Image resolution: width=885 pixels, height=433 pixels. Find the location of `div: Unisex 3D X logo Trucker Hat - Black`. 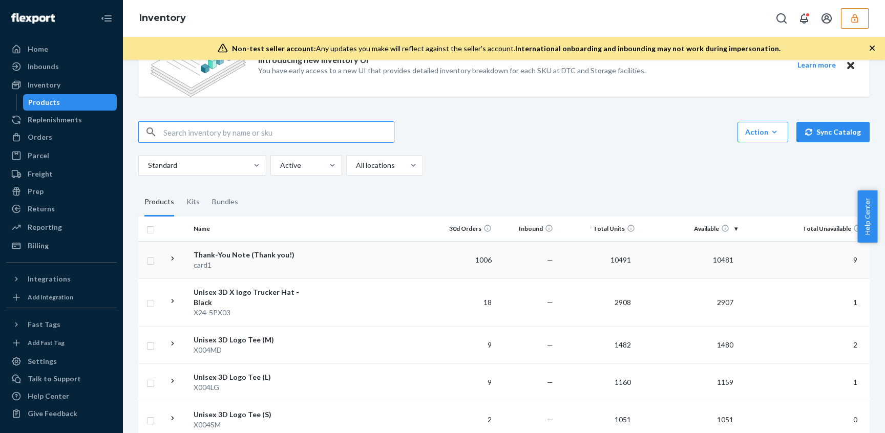

div: Unisex 3D X logo Trucker Hat - Black is located at coordinates (247, 298).